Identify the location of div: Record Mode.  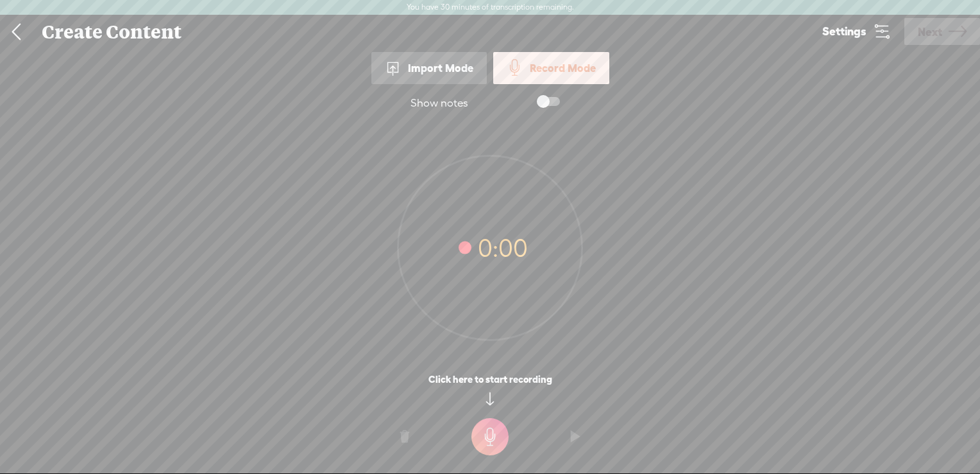
(551, 68).